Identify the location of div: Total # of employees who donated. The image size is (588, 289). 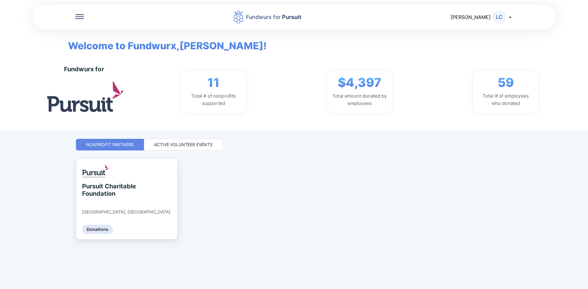
(506, 100).